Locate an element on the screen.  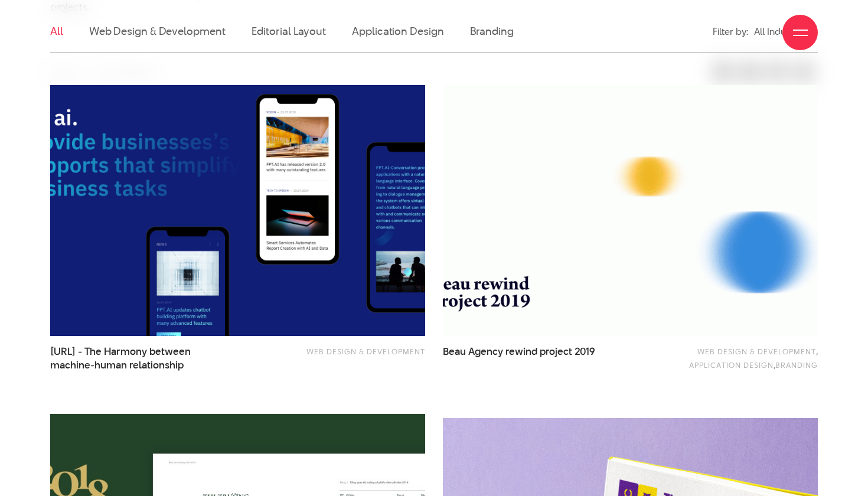
img: Beau rewind project 2019 is located at coordinates (630, 210).